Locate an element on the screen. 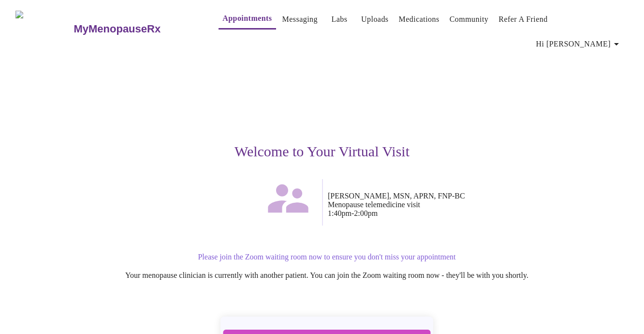 The width and height of the screenshot is (644, 334). p: Your menopause clinician is currently with another patient. You can join the Zoom waiting room no... is located at coordinates (327, 275).